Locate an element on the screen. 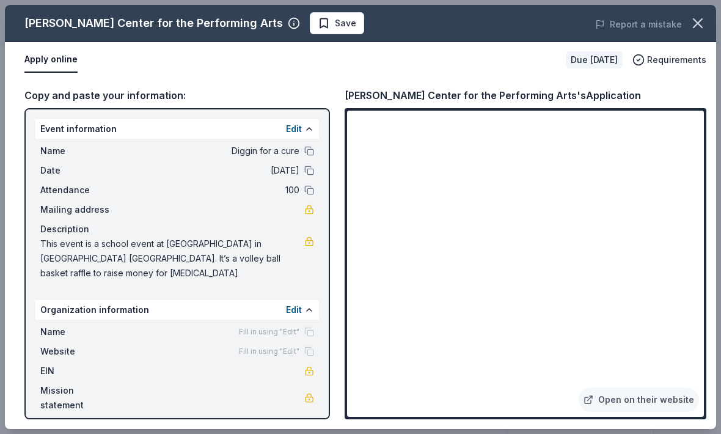 The width and height of the screenshot is (721, 434). span: Requirements is located at coordinates (677, 60).